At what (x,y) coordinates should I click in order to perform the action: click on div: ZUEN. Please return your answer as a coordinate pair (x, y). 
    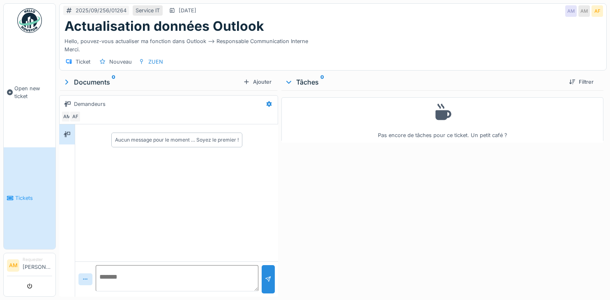
    Looking at the image, I should click on (156, 62).